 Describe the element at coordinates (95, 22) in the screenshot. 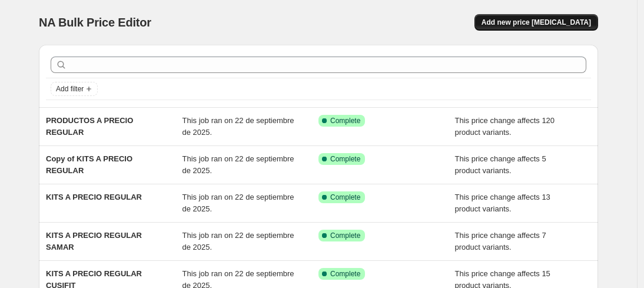

I see `span: NA Bulk Price Editor` at that location.